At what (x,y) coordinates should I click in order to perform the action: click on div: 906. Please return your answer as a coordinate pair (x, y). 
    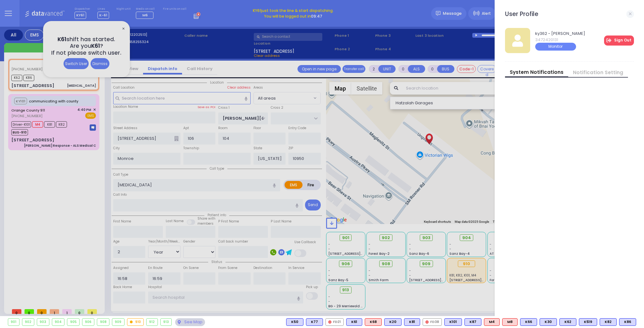
    Looking at the image, I should click on (88, 322).